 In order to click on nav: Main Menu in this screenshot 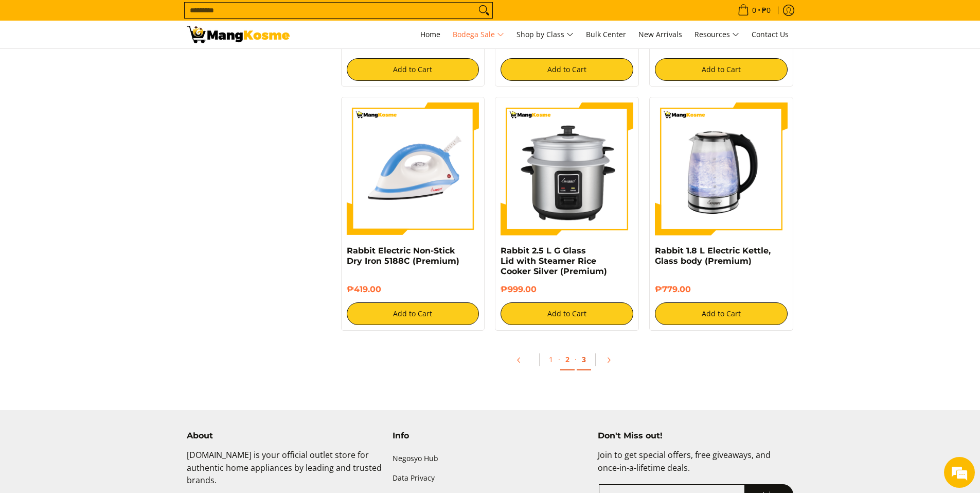, I will do `click(547, 35)`.